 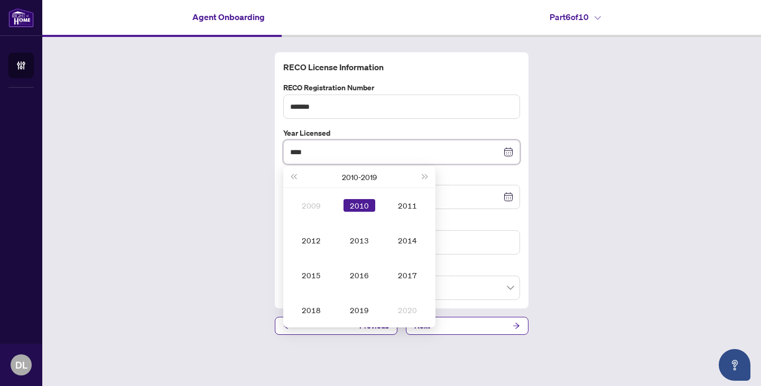 I want to click on button: Next, so click(x=467, y=326).